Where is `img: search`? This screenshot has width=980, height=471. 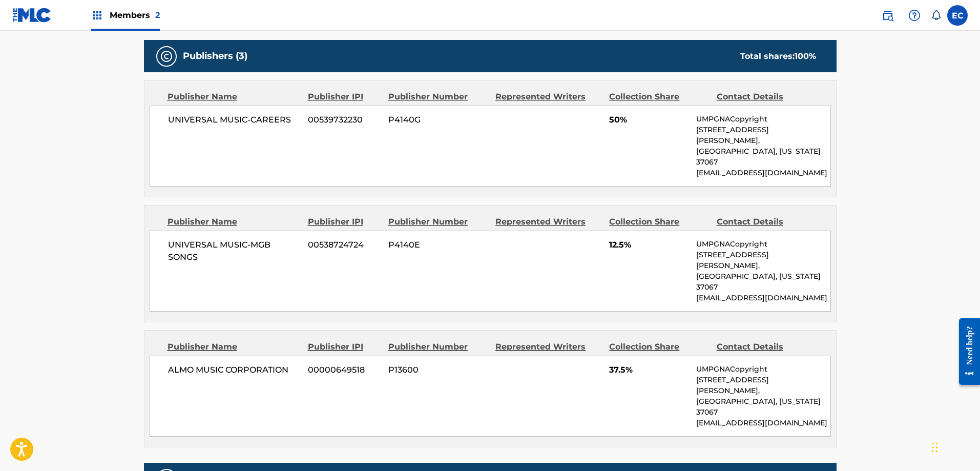
img: search is located at coordinates (888, 15).